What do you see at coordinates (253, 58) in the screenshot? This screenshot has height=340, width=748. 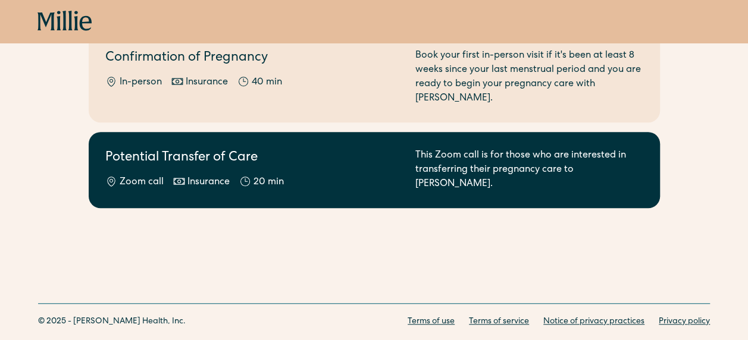 I see `h2: Confirmation of Pregnancy` at bounding box center [253, 58].